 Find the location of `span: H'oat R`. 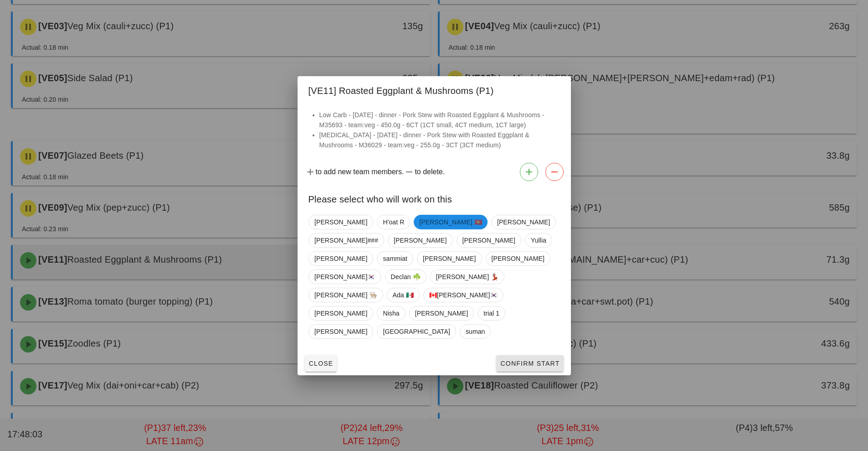

span: H'oat R is located at coordinates (393, 222).